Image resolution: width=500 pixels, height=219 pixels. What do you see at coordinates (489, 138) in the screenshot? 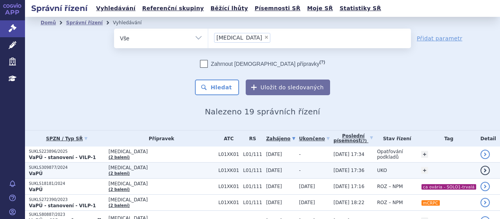
I see `th: Detail` at bounding box center [489, 138].